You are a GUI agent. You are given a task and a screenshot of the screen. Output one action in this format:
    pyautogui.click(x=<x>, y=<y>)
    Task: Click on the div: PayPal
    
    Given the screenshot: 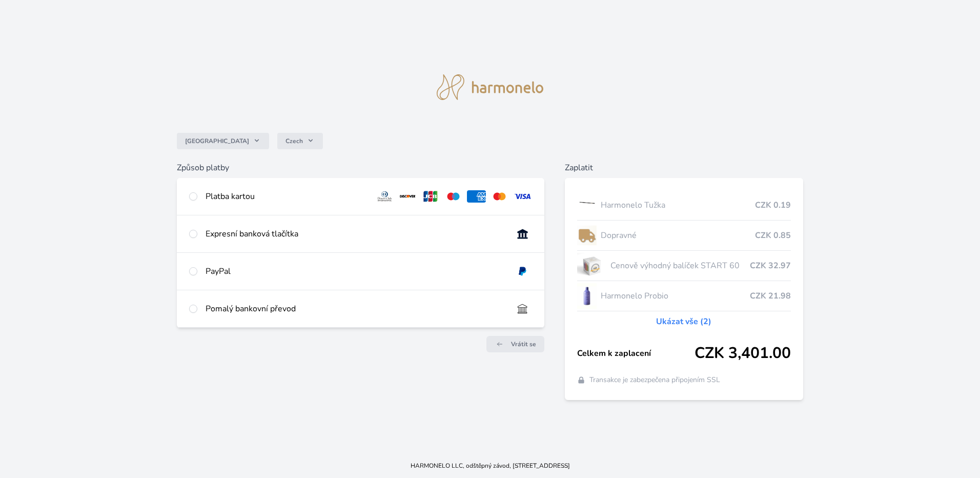 What is the action you would take?
    pyautogui.click(x=355, y=272)
    